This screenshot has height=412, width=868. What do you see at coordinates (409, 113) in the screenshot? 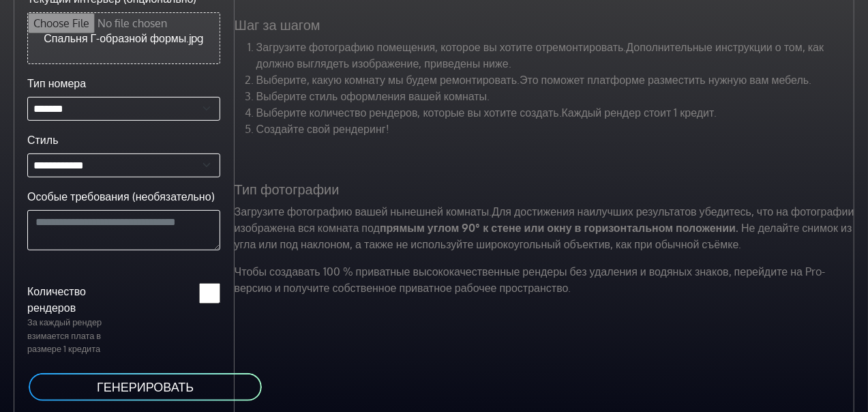
I see `ya-tr-span: Выберите количество рендеров, которые вы хотите создать.` at bounding box center [409, 113].